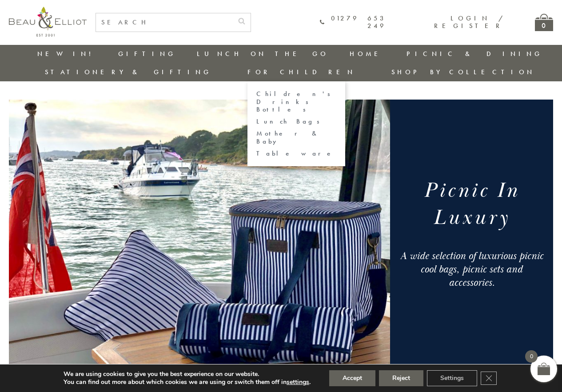 The image size is (562, 392). Describe the element at coordinates (472, 205) in the screenshot. I see `h1: Picnic In Luxury` at that location.